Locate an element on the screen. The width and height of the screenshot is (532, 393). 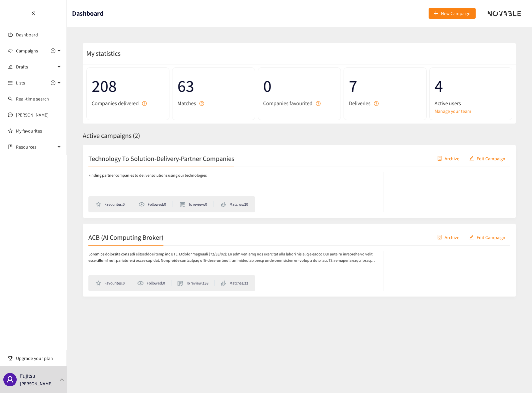
a: Technology To Solution-Delivery-Partner CompaniescontainerArchiveeditEdit CampaignFinding partner... is located at coordinates (299, 181).